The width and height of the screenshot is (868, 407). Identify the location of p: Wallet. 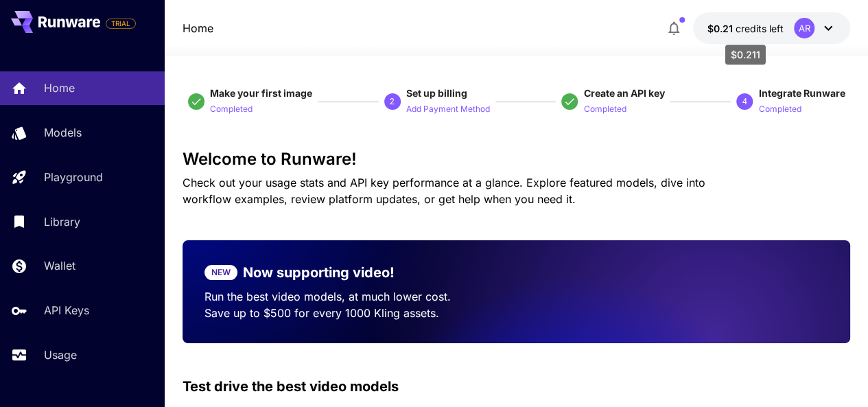
(60, 265).